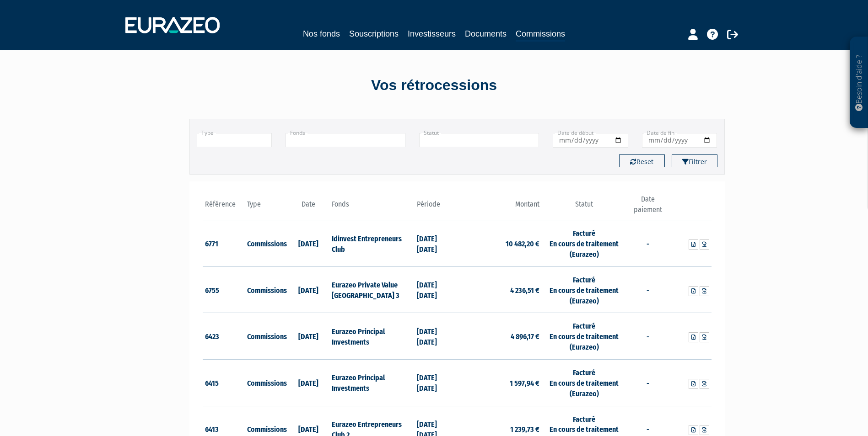  What do you see at coordinates (695, 161) in the screenshot?
I see `button: Filtrer` at bounding box center [695, 161].